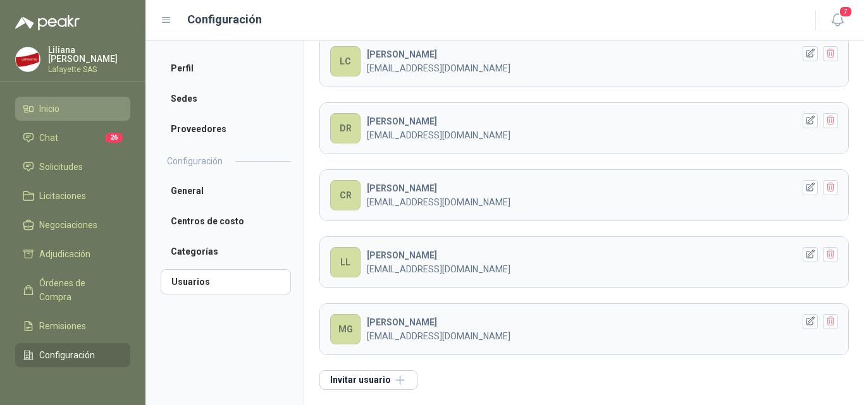  Describe the element at coordinates (226, 282) in the screenshot. I see `a: Usuarios` at that location.